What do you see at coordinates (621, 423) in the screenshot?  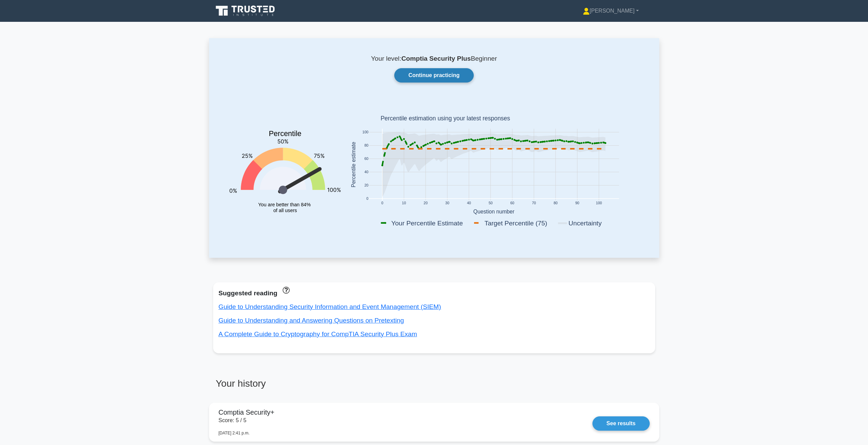 I see `a: See results` at bounding box center [621, 423].